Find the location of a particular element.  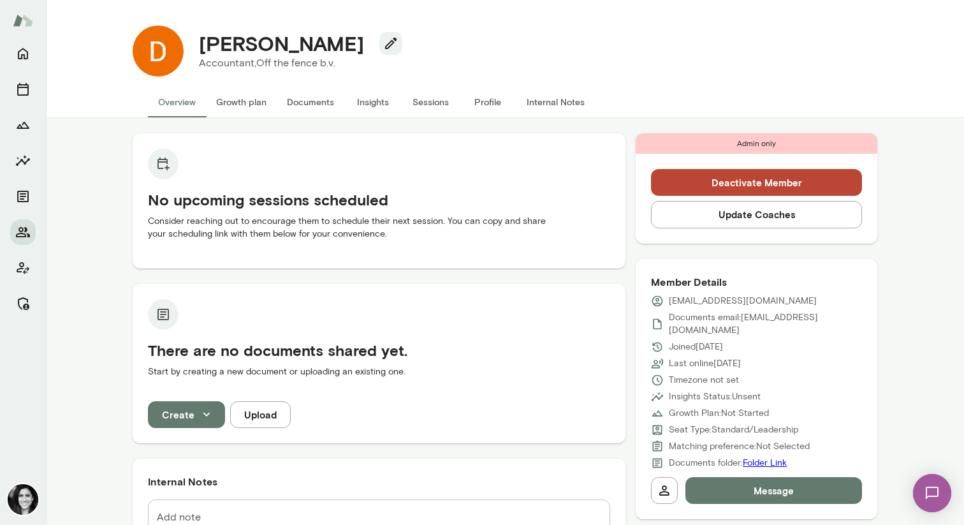

p: Growth Plan: Not Started is located at coordinates (719, 413).